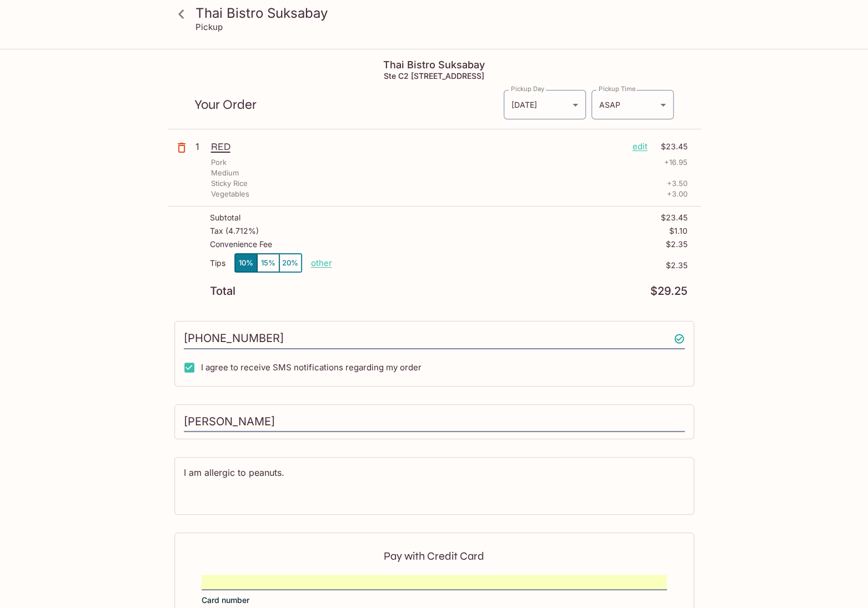  I want to click on span: I agree to receive SMS notifications regarding my order, so click(311, 367).